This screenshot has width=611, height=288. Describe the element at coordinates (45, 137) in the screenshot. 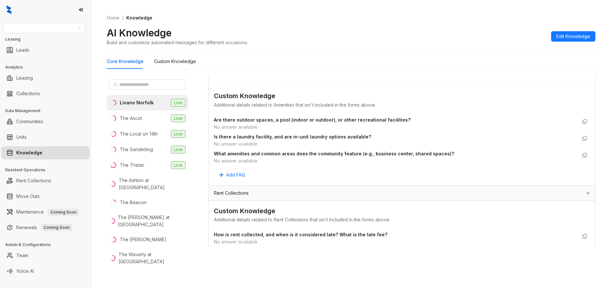

I see `li: Units` at that location.